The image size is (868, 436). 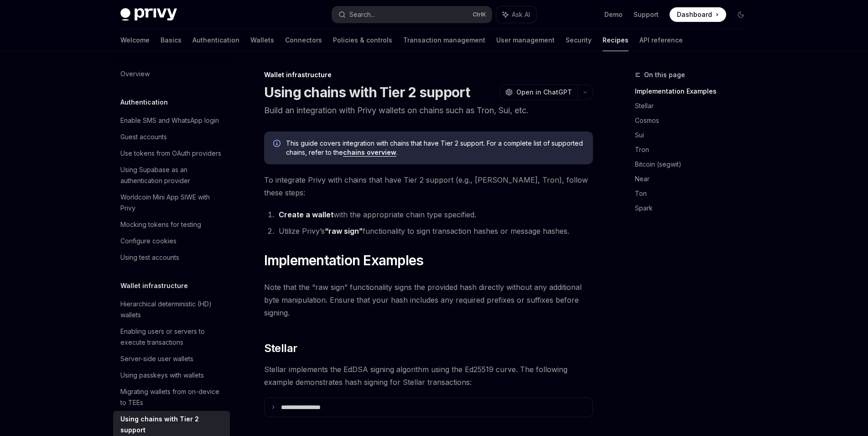 I want to click on a: Sui, so click(x=695, y=135).